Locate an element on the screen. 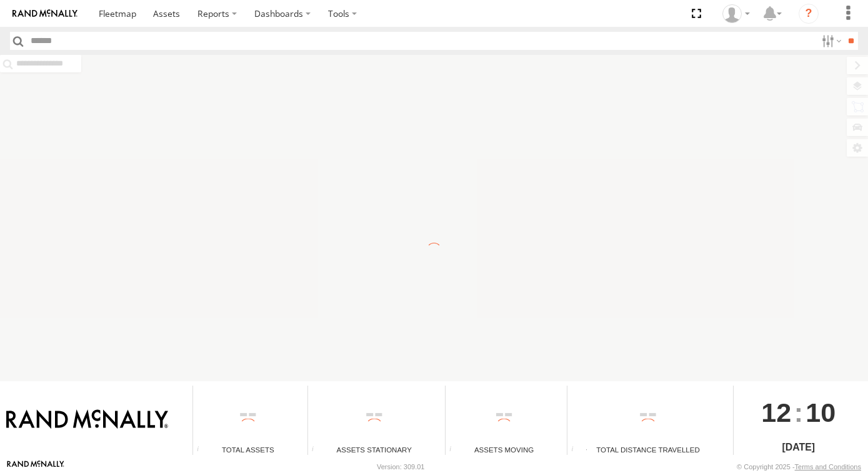 Image resolution: width=868 pixels, height=473 pixels. div: Total Assets is located at coordinates (248, 449).